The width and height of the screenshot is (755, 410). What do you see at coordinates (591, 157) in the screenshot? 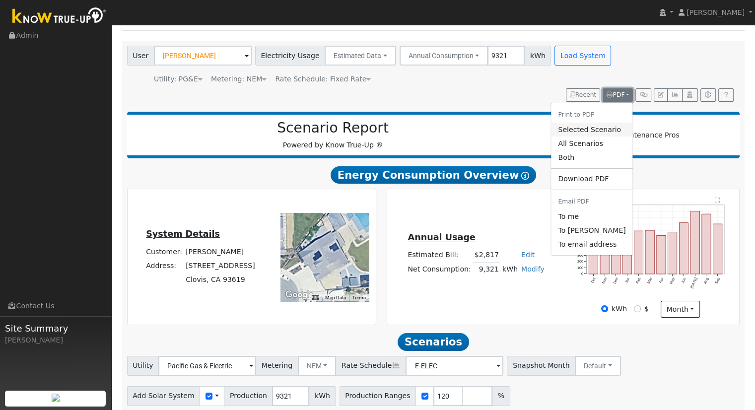
I see `a: Both` at bounding box center [591, 157].